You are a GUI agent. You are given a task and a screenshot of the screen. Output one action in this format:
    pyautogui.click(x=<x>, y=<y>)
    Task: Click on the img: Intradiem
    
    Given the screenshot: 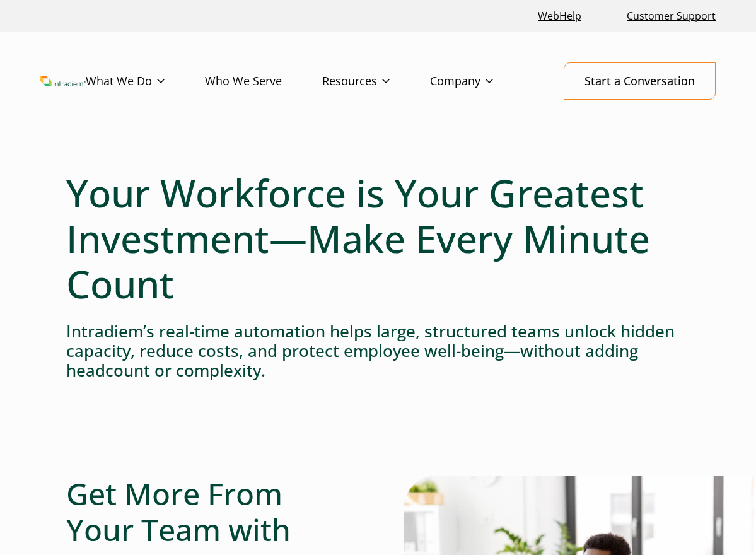 What is the action you would take?
    pyautogui.click(x=63, y=81)
    